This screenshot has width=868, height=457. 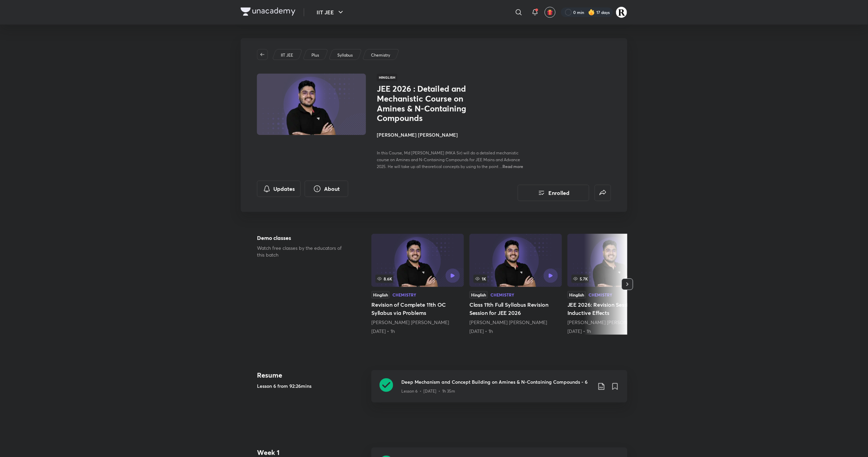 What do you see at coordinates (516, 309) in the screenshot?
I see `h5: Class 11th Full Syllabus Revision Session for JEE 2026` at bounding box center [516, 309].